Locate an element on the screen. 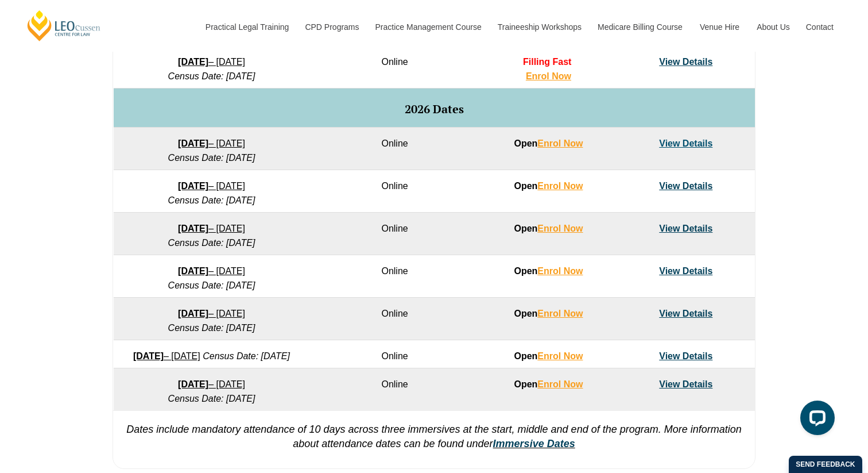  button: Open LiveChat chat widget is located at coordinates (27, 22).